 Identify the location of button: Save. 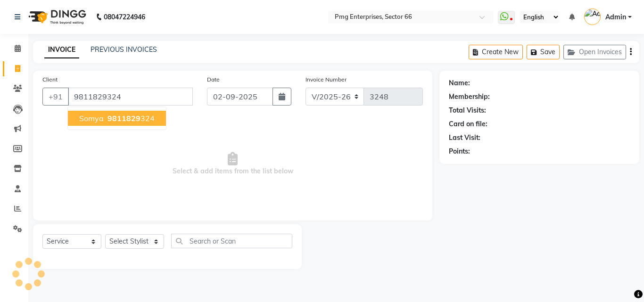
(543, 52).